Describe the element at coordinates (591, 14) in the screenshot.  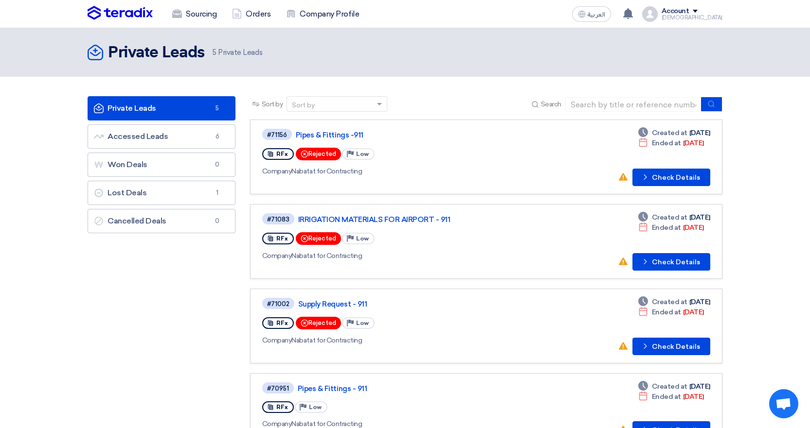
I see `button: العربية` at that location.